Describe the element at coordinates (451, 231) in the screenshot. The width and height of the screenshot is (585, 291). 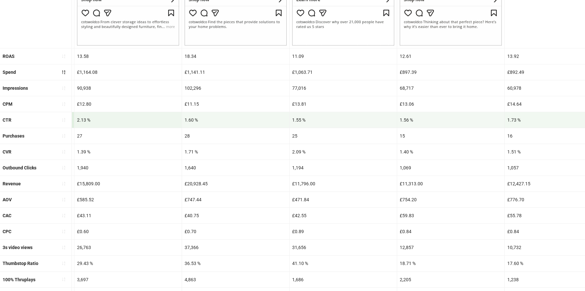
I see `div: £0.84` at that location.